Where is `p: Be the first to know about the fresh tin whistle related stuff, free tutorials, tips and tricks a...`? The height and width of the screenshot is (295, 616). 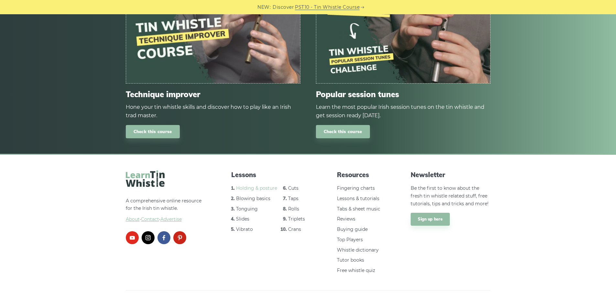 p: Be the first to know about the fresh tin whistle related stuff, free tutorials, tips and tricks a... is located at coordinates (451, 196).